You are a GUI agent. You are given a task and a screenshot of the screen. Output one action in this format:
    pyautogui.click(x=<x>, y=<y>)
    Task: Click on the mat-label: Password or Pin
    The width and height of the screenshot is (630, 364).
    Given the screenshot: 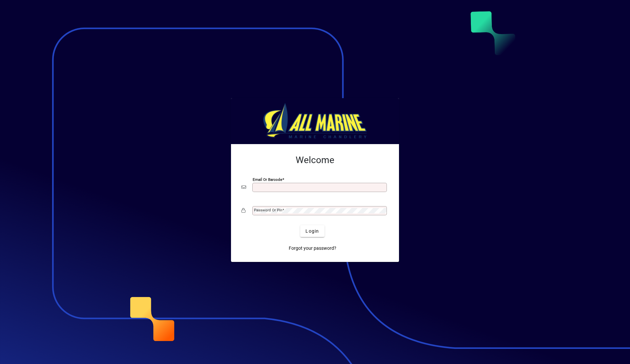 What is the action you would take?
    pyautogui.click(x=268, y=210)
    